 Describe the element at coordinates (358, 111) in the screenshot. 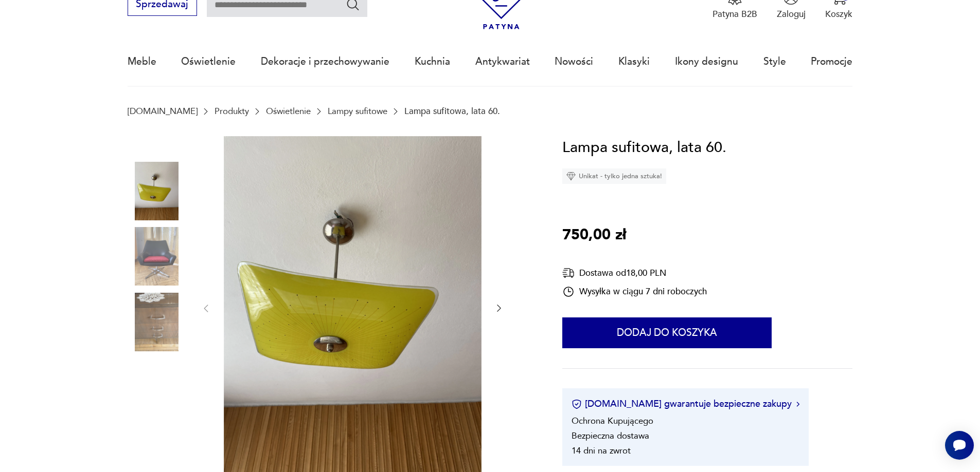

I see `a: Lampy sufitowe` at that location.